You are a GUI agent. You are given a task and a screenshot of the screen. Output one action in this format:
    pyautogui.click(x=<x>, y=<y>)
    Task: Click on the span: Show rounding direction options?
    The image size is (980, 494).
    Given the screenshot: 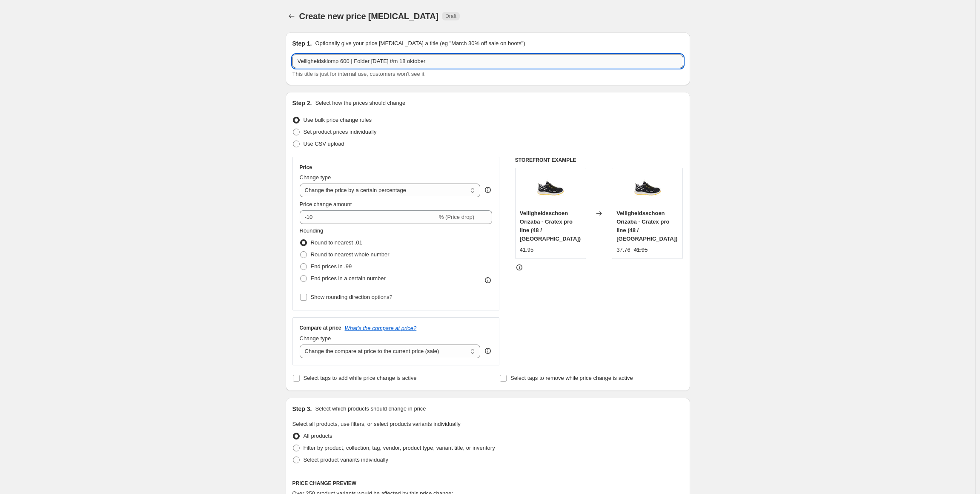 What is the action you would take?
    pyautogui.click(x=351, y=297)
    